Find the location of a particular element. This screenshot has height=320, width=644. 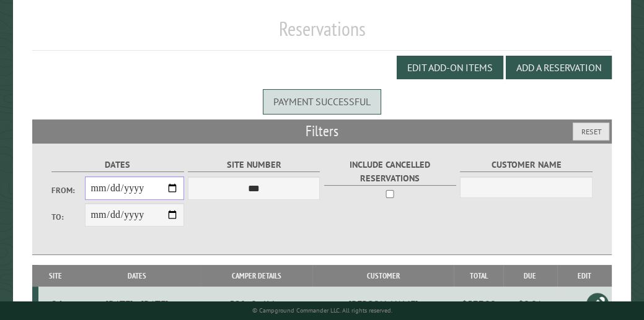

th: Site is located at coordinates (56, 275).